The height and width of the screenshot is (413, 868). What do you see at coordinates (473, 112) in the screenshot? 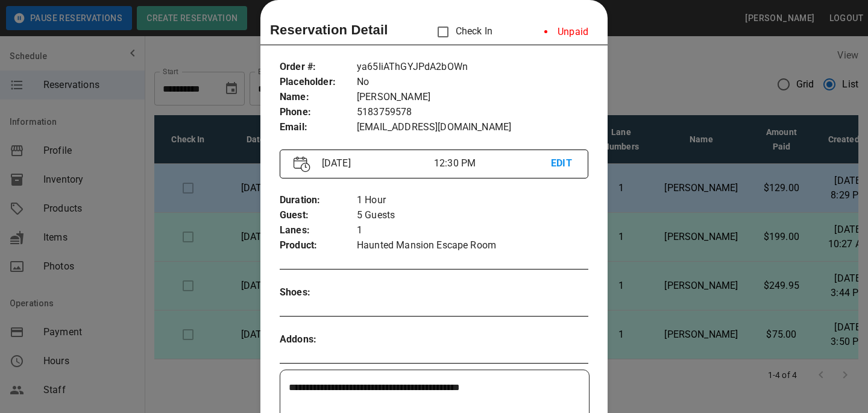
I see `p: 5183759578` at bounding box center [473, 112].